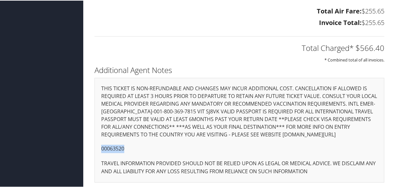 The width and height of the screenshot is (393, 187). What do you see at coordinates (239, 70) in the screenshot?
I see `h2: Additional Agent Notes` at bounding box center [239, 70].